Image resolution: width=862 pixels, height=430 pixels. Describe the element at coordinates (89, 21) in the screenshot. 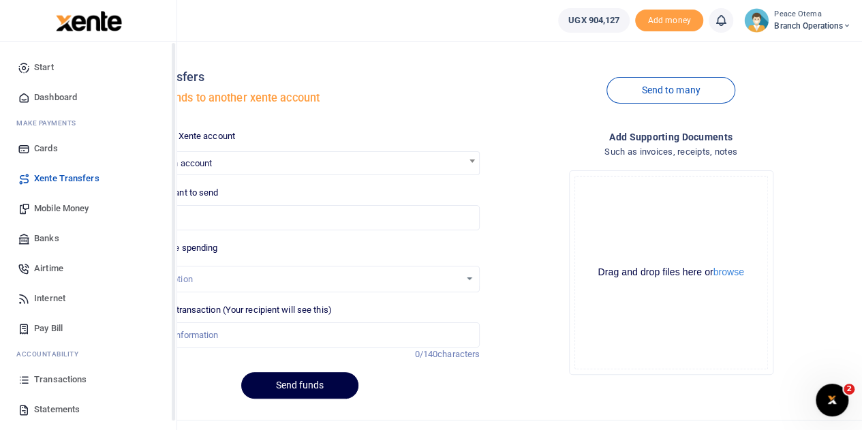

I see `img: logo-large` at that location.